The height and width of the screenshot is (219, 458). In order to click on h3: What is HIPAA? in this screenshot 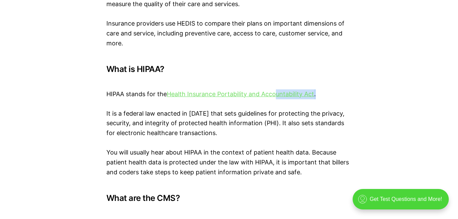, I will do `click(229, 69)`.